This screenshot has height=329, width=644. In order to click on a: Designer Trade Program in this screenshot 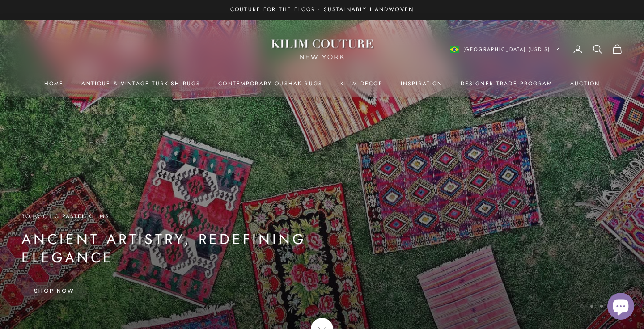, I will do `click(507, 83)`.